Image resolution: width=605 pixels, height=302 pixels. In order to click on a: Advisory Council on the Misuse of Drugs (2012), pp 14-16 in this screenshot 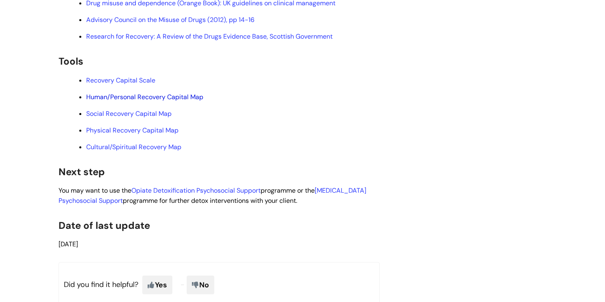, I will do `click(170, 20)`.